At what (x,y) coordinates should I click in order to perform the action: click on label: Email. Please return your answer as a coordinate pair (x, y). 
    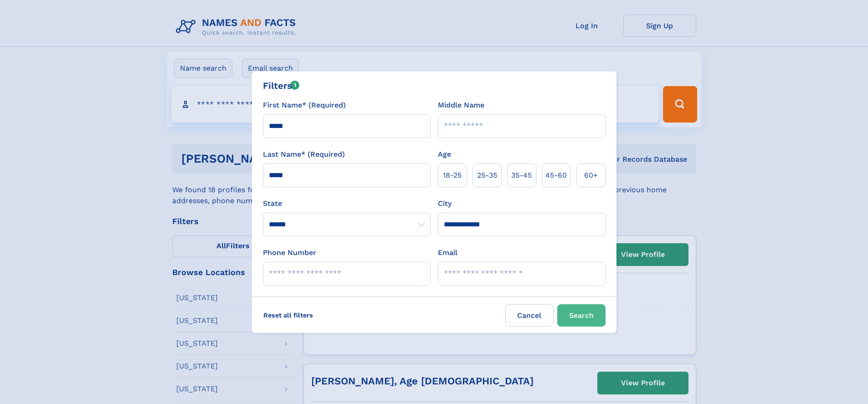
    Looking at the image, I should click on (447, 253).